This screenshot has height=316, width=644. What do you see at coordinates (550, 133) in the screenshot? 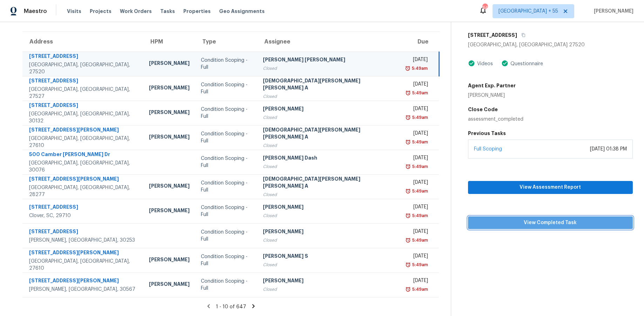
I see `h5: Previous Tasks` at bounding box center [550, 133].